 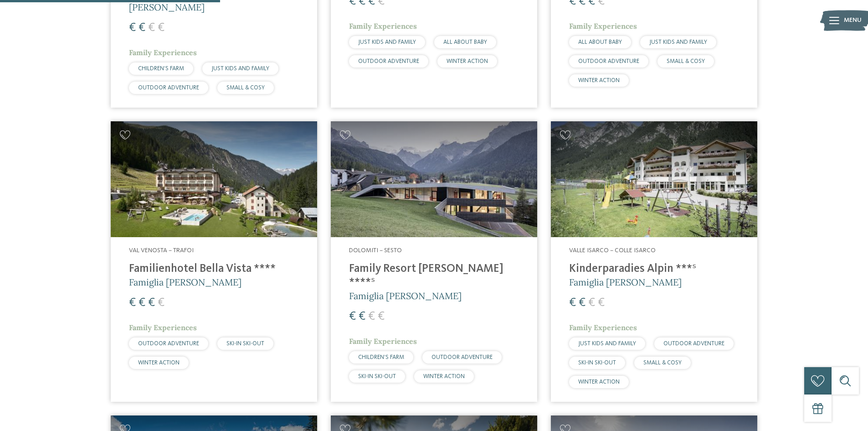 What do you see at coordinates (376, 250) in the screenshot?
I see `span: Dolomiti – Sesto` at bounding box center [376, 250].